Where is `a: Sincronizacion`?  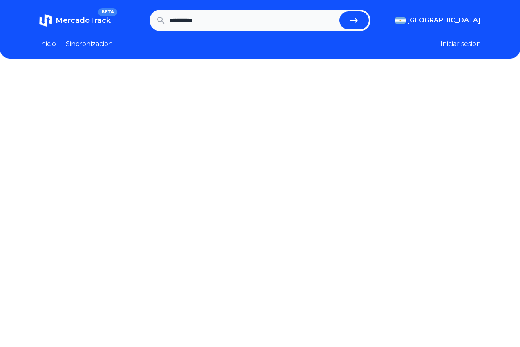 a: Sincronizacion is located at coordinates (89, 44).